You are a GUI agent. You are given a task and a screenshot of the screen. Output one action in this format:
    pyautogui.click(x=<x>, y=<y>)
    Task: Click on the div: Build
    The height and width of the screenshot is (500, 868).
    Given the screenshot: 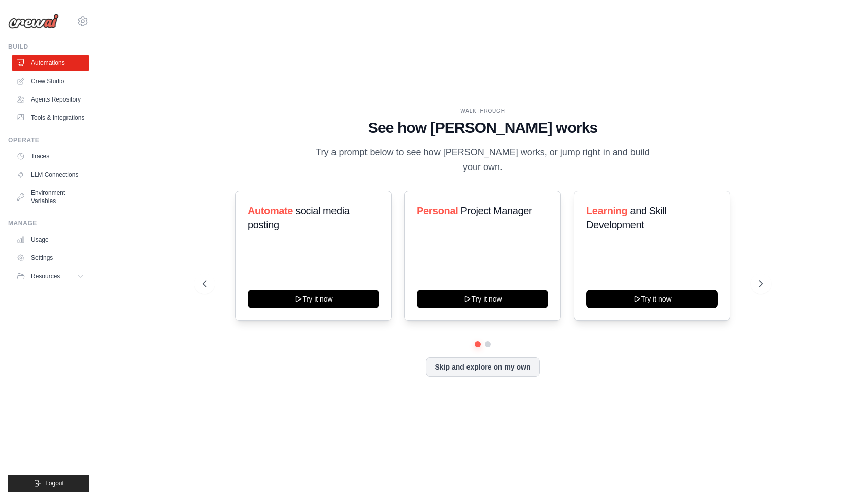 What is the action you would take?
    pyautogui.click(x=48, y=46)
    